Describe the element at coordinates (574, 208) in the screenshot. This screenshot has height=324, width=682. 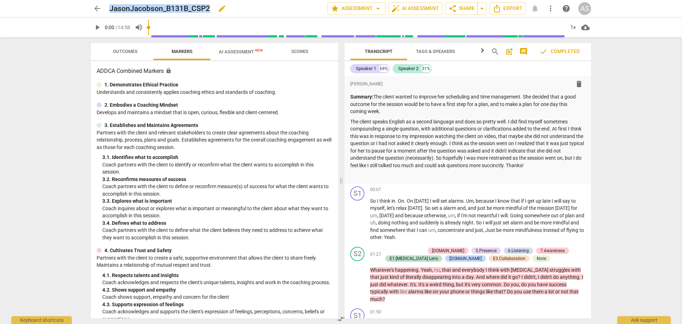
I see `span: for` at that location.